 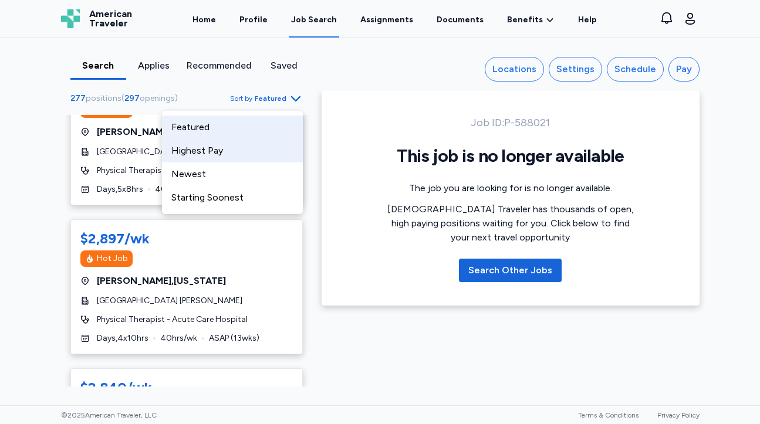 What do you see at coordinates (511, 188) in the screenshot?
I see `div: The job you are looking for is no longer available.` at bounding box center [511, 188].